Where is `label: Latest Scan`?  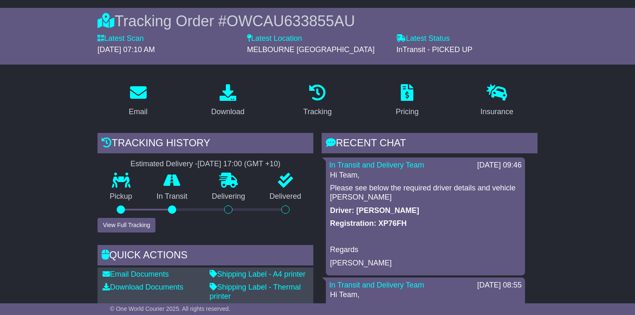
label: Latest Scan is located at coordinates (120, 39).